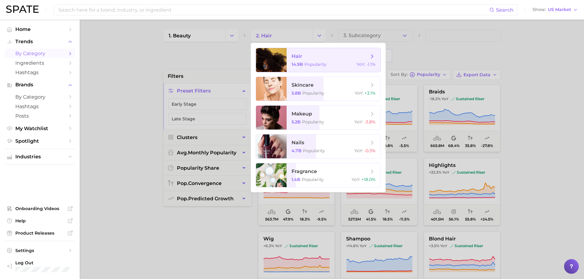 The width and height of the screenshot is (584, 279). What do you see at coordinates (40, 42) in the screenshot?
I see `button: Trends` at bounding box center [40, 42].